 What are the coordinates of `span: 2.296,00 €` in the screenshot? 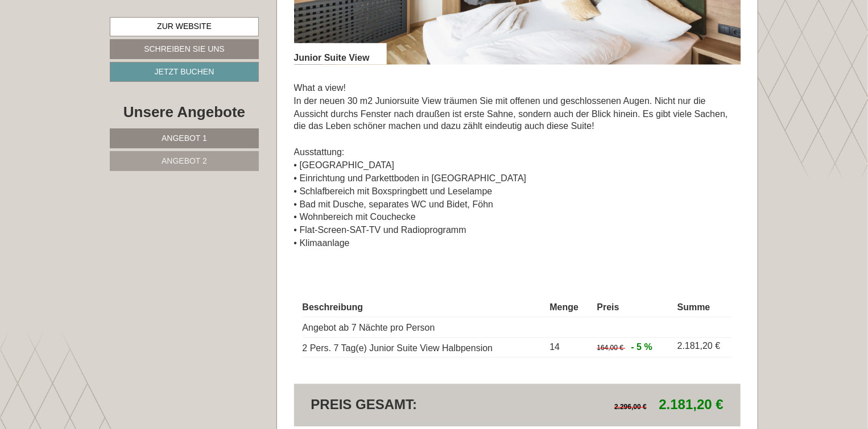 It's located at (630, 407).